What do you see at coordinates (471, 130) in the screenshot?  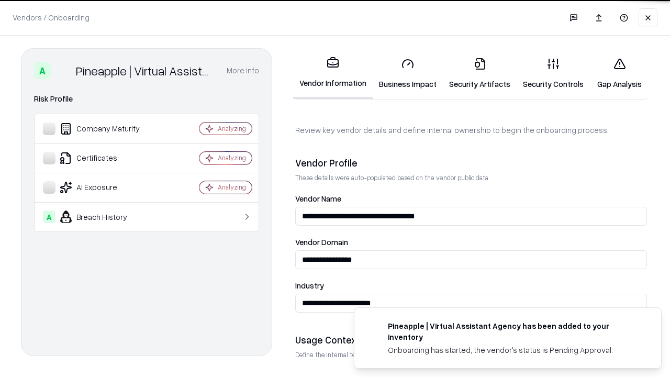 I see `p: Review key vendor details and define internal ownership to begin the onboarding process.` at bounding box center [471, 130].